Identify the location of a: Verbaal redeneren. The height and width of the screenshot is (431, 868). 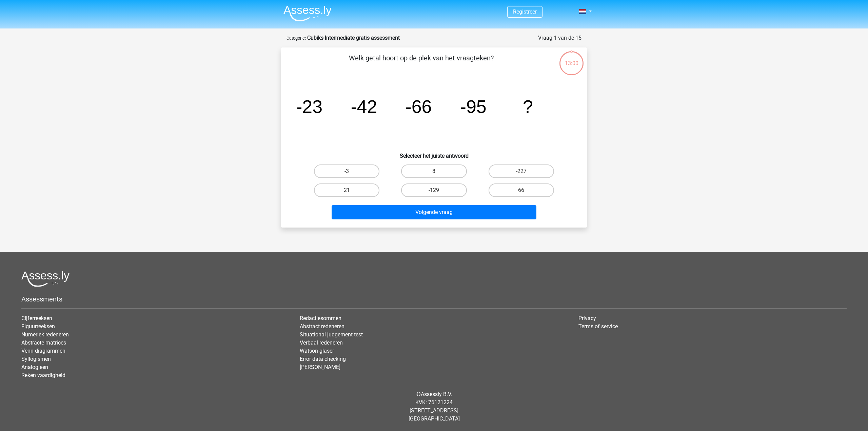
(321, 343).